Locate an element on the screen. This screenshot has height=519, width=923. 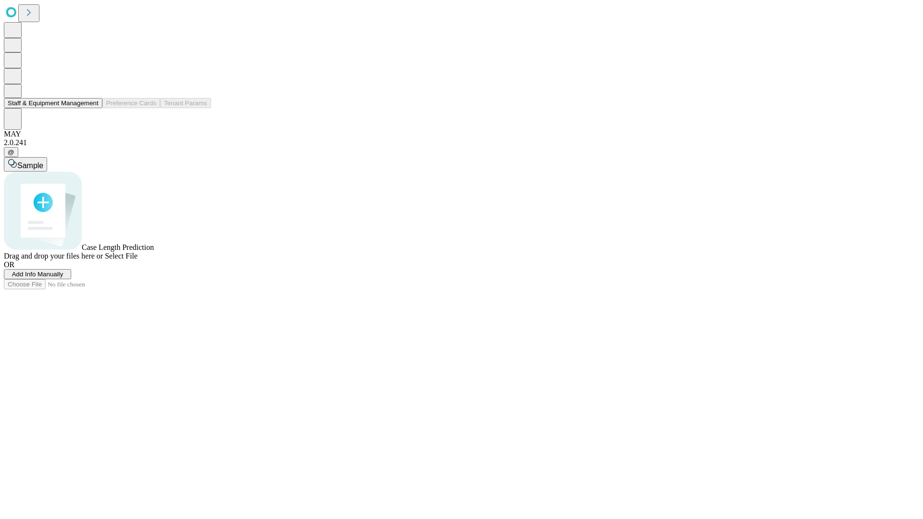
span: Select File is located at coordinates (121, 256).